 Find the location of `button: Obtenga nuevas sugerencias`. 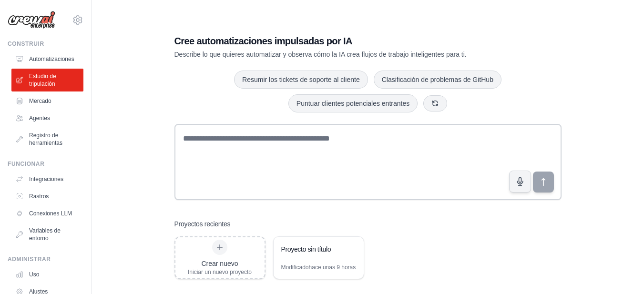

button: Obtenga nuevas sugerencias is located at coordinates (435, 103).